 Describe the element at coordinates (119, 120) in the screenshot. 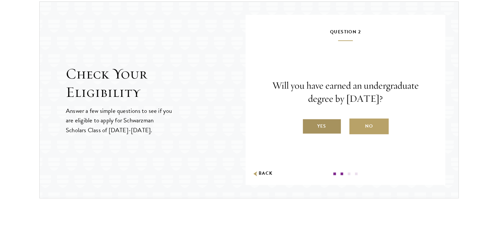

I see `p: Answer a few simple questions to see if you are eligible to apply for Schwarzman Scholars Class o...` at that location.